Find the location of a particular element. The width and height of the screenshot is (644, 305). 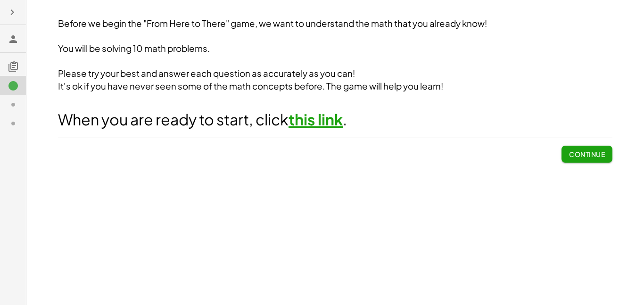

span: You will be solving 10 math problems. is located at coordinates (134, 48).